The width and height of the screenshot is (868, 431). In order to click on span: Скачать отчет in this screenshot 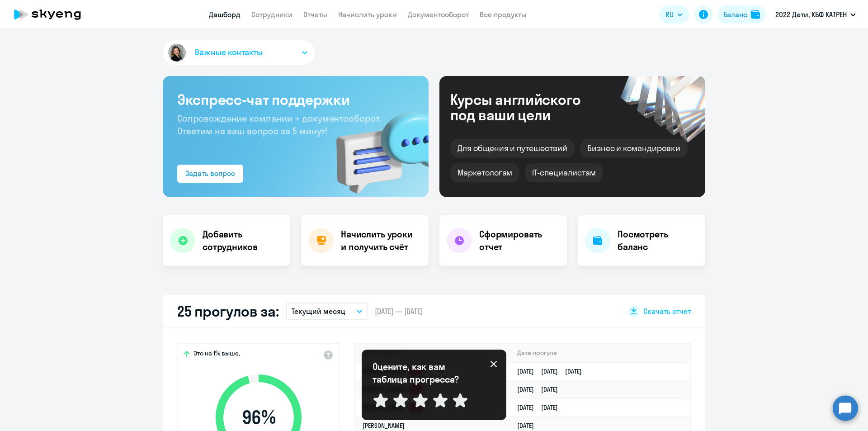, I will do `click(667, 311)`.